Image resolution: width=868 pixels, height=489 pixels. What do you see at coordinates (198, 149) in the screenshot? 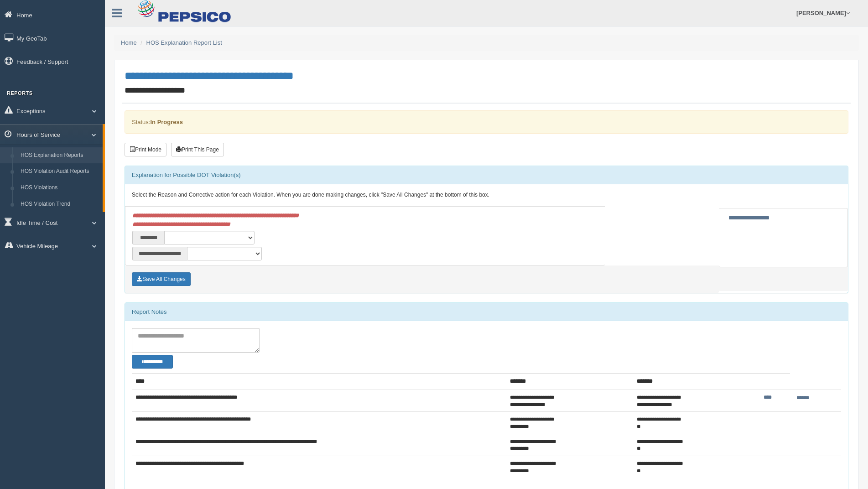
I see `button: Print This Page` at bounding box center [198, 149].